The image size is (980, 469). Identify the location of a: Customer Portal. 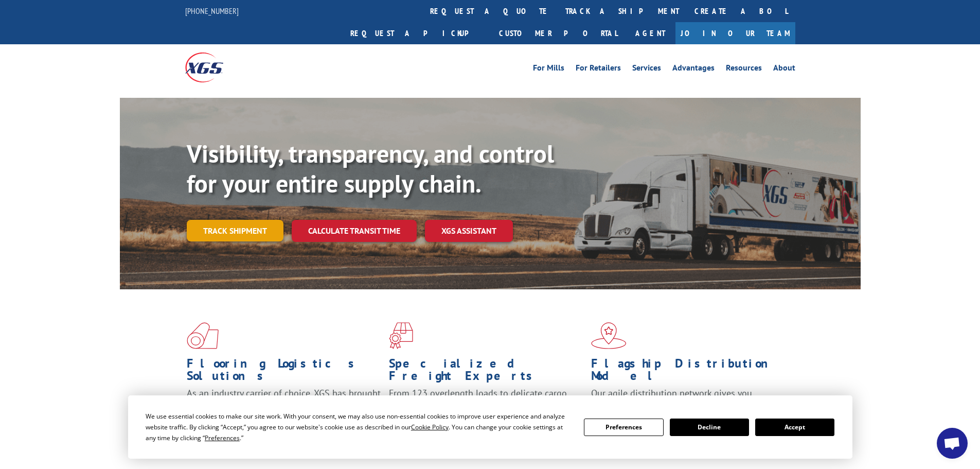
(558, 33).